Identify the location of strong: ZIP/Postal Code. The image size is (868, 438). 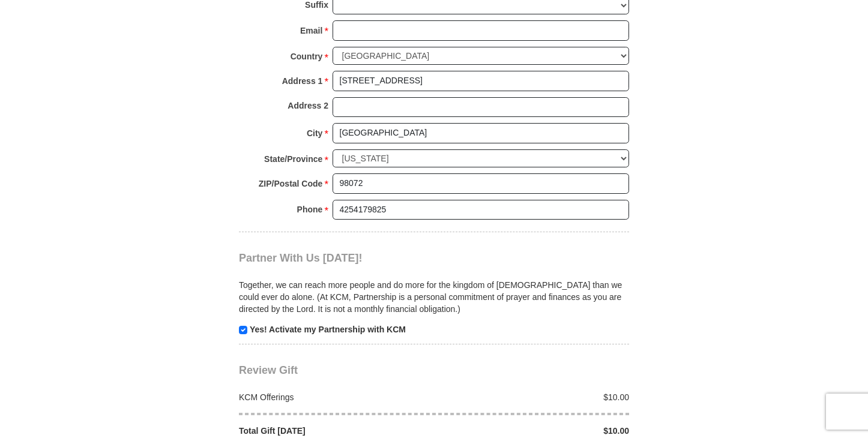
(291, 184).